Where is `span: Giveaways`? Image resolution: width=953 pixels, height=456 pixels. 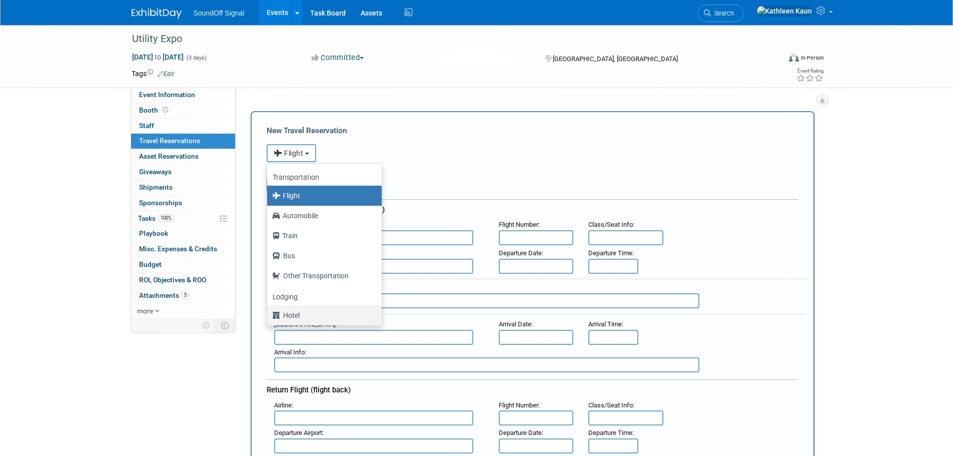
span: Giveaways is located at coordinates (155, 172).